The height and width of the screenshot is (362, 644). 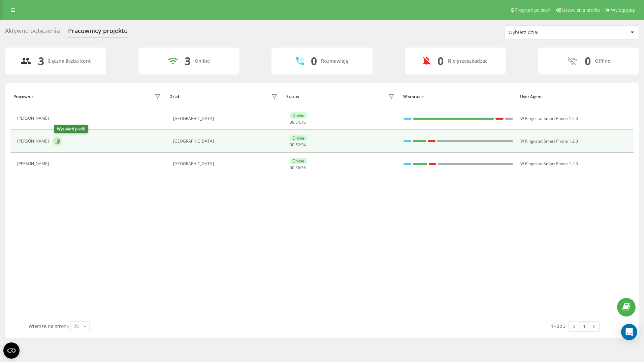 What do you see at coordinates (603, 61) in the screenshot?
I see `div: Offline` at bounding box center [603, 61].